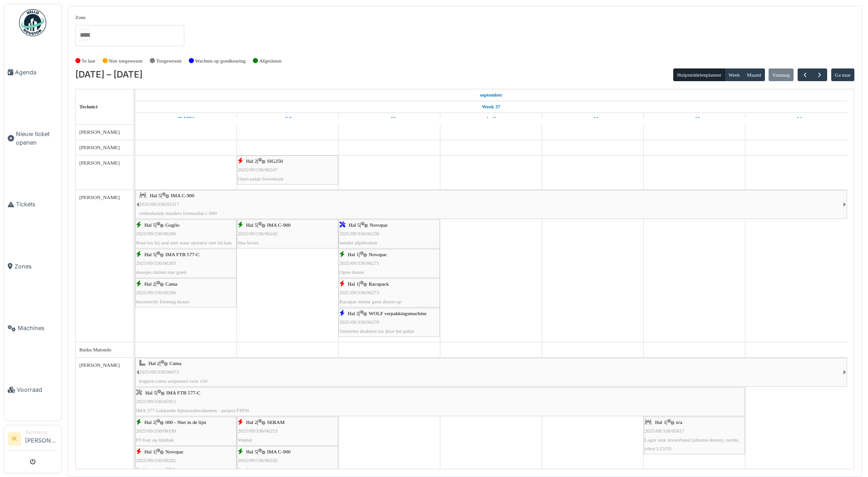  I want to click on span: Buiku Matondo, so click(95, 350).